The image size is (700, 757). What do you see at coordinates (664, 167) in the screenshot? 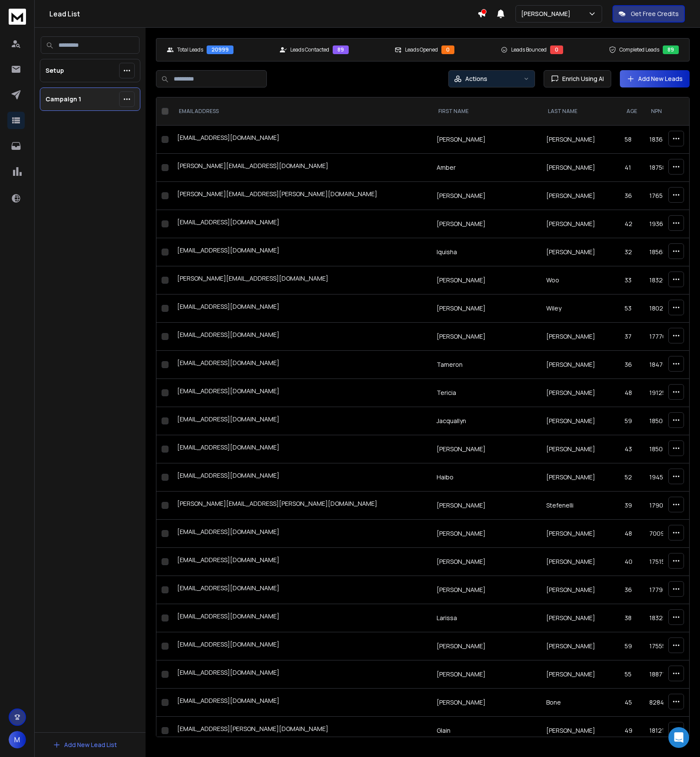
I see `td: 18758236` at bounding box center [664, 167].